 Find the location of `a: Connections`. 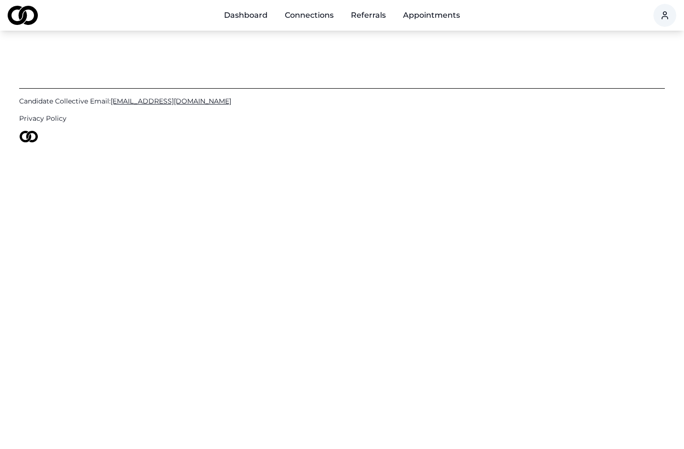

a: Connections is located at coordinates (309, 15).